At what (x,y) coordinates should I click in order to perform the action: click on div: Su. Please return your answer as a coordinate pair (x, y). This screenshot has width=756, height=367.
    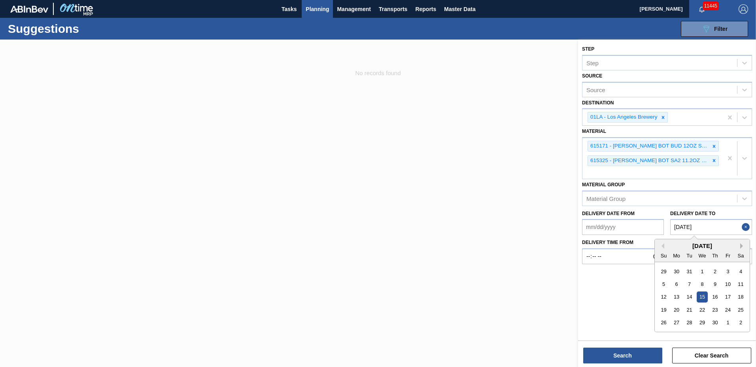
    Looking at the image, I should click on (663, 255).